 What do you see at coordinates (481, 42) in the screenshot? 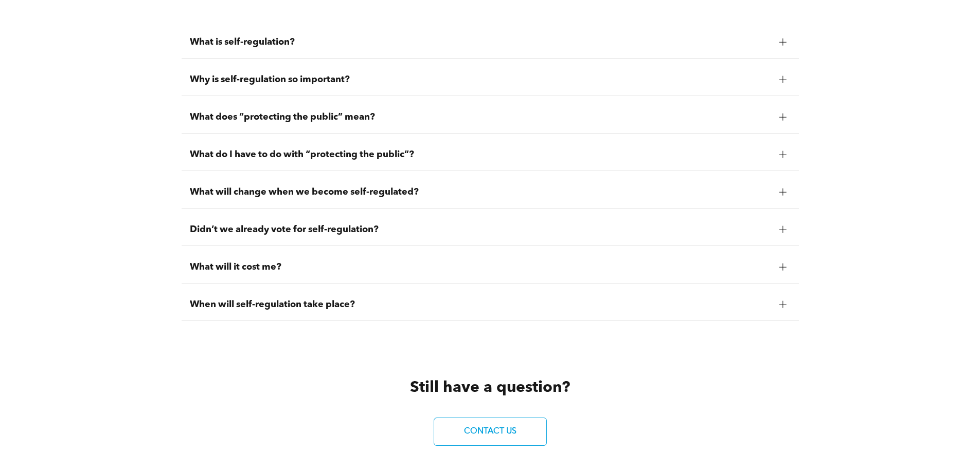
I see `span: What is self-regulation?` at bounding box center [481, 42].